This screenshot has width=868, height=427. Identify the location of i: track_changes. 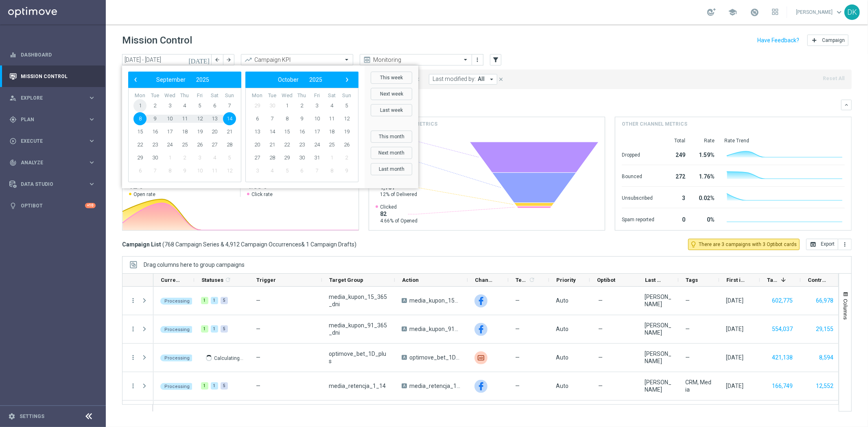
(13, 163).